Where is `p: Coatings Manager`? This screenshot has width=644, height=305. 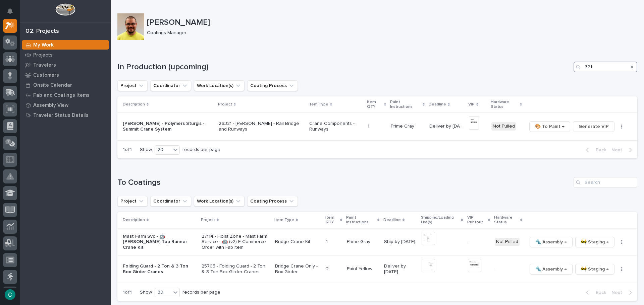
p: Coatings Manager is located at coordinates (390, 33).